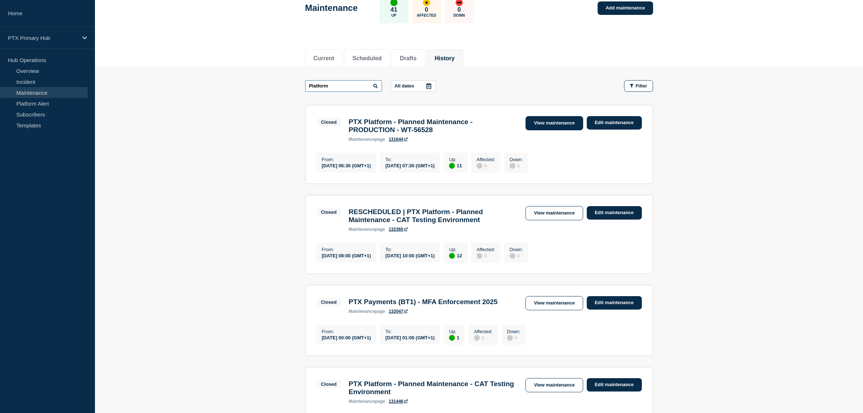 The image size is (863, 413). I want to click on p: 41, so click(394, 10).